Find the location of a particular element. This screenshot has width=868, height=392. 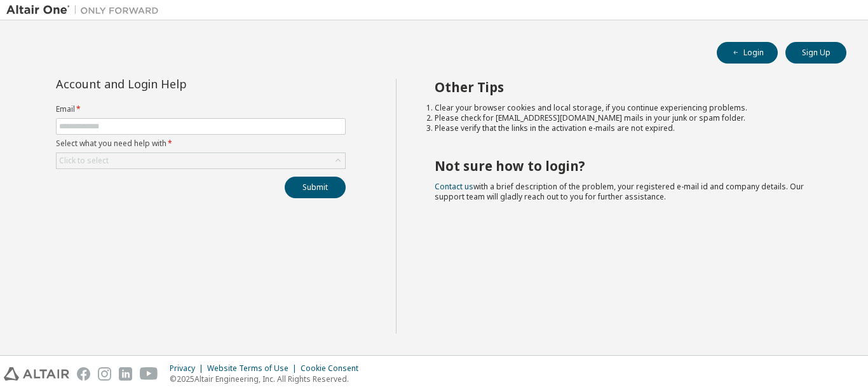

a: Contact us is located at coordinates (454, 186).